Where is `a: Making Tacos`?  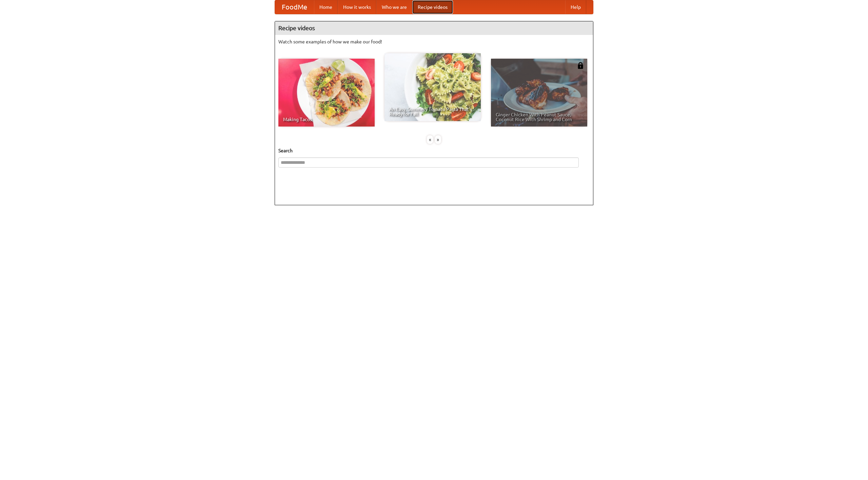 a: Making Tacos is located at coordinates (326, 92).